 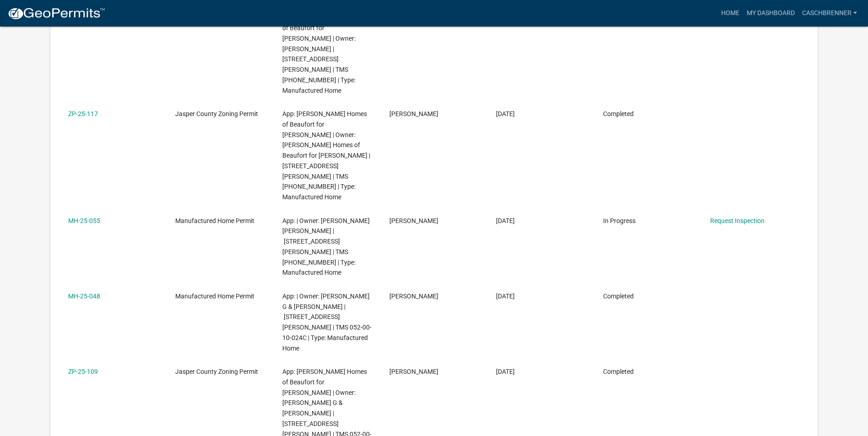 I want to click on span: App: Clayton Homes of Beaufort for Tomas Solis | Owner: Clayton Homes of Beaufort for Tomas Solis..., so click(x=326, y=156).